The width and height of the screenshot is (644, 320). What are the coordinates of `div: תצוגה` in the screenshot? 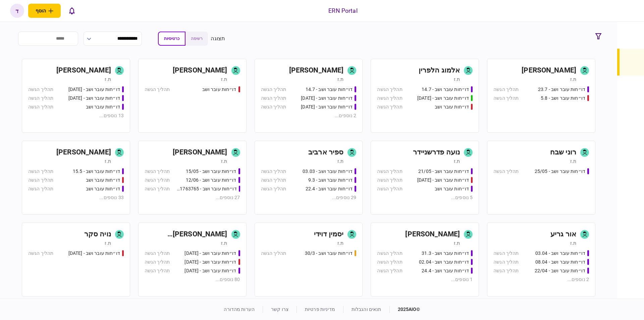 It's located at (218, 38).